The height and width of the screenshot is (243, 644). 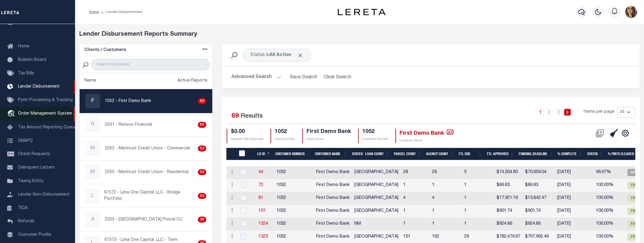 What do you see at coordinates (599, 112) in the screenshot?
I see `span: Items per page` at bounding box center [599, 112].